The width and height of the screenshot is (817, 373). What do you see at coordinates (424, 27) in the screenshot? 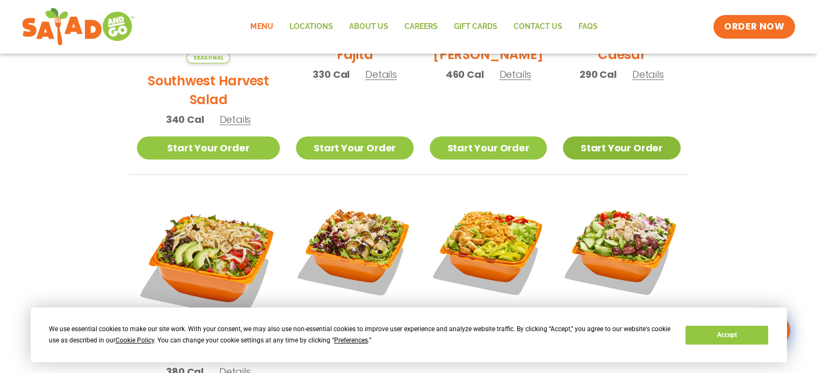
I see `nav: Menu` at bounding box center [424, 27].